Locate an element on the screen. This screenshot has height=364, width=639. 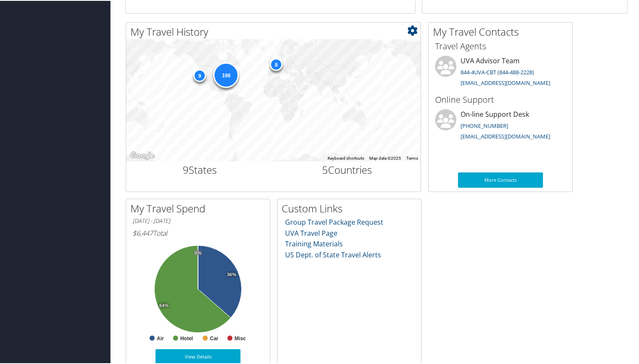
span: 5 is located at coordinates (325, 168).